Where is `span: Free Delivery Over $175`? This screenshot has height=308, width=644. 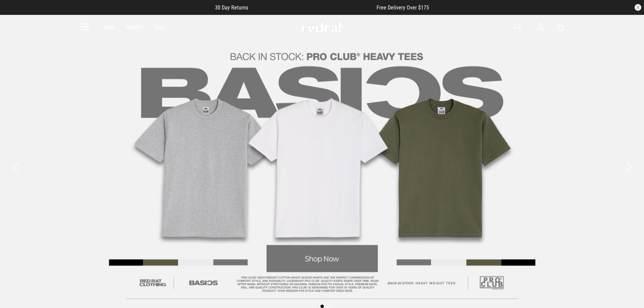
span: Free Delivery Over $175 is located at coordinates (403, 7).